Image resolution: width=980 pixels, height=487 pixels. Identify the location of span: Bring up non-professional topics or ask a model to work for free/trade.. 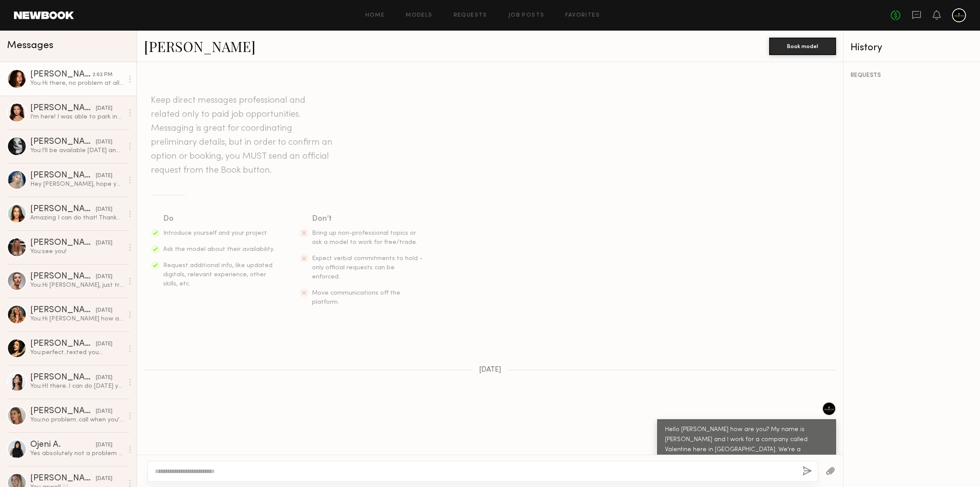
(365, 238).